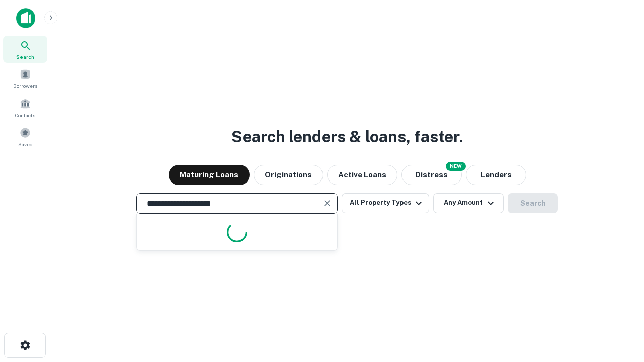  What do you see at coordinates (25, 86) in the screenshot?
I see `span: Borrowers` at bounding box center [25, 86].